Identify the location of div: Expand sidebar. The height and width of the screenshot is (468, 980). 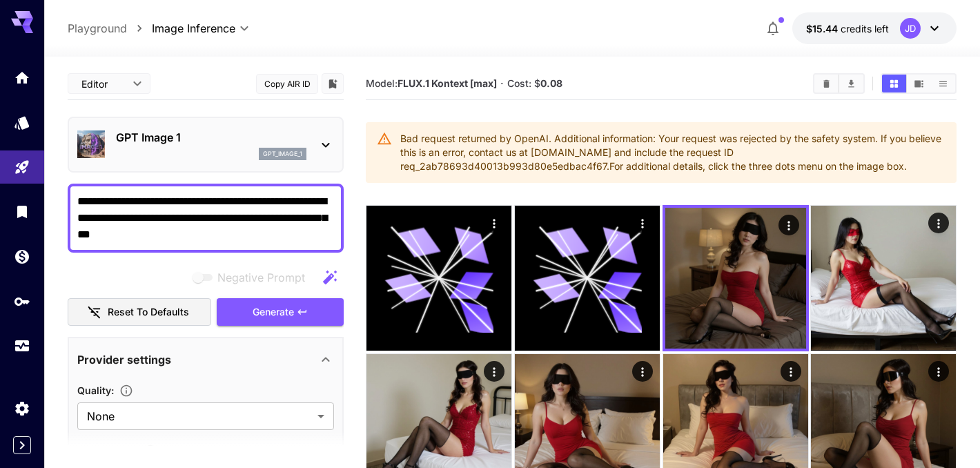
(22, 445).